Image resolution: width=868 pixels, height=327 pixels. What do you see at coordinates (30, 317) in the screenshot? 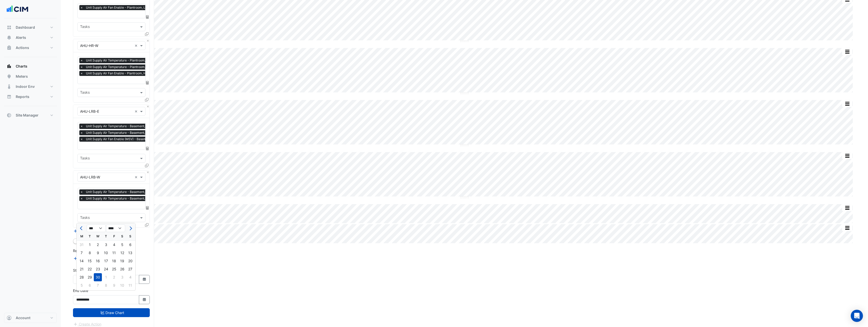
I see `button: Account` at bounding box center [30, 317].